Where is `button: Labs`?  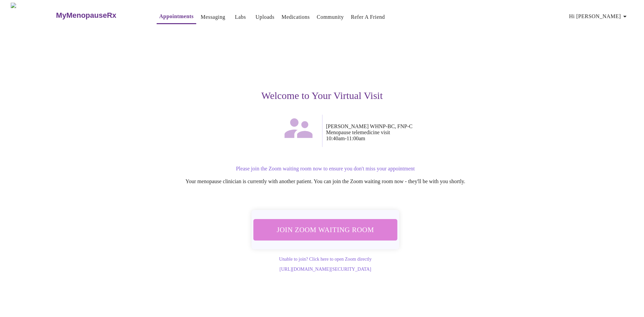
button: Labs is located at coordinates (240, 17).